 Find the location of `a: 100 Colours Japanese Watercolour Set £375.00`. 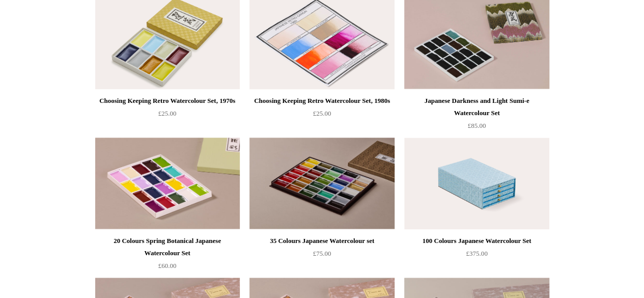

a: 100 Colours Japanese Watercolour Set £375.00 is located at coordinates (476, 256).